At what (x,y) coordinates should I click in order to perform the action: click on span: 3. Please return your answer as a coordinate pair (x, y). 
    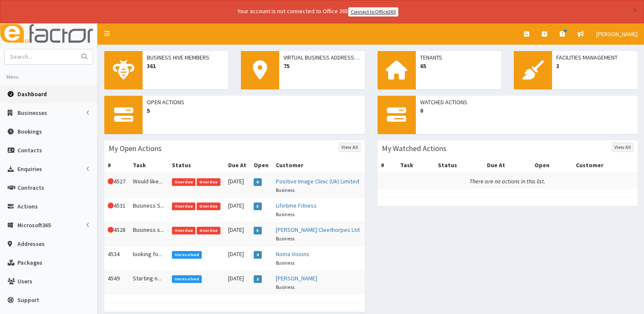
    Looking at the image, I should click on (595, 66).